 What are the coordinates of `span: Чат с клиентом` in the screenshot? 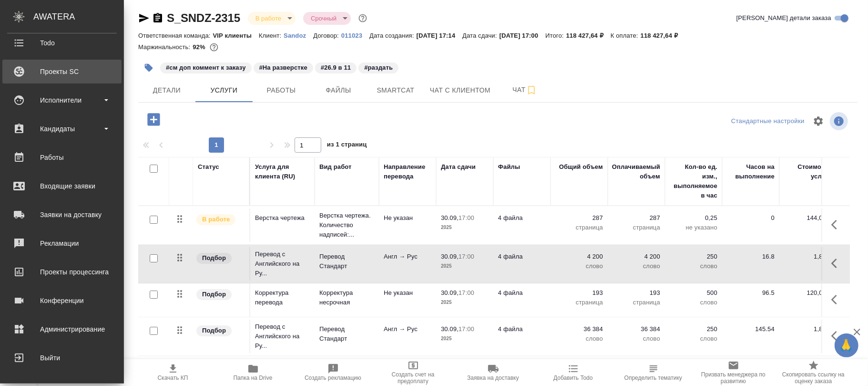 It's located at (460, 90).